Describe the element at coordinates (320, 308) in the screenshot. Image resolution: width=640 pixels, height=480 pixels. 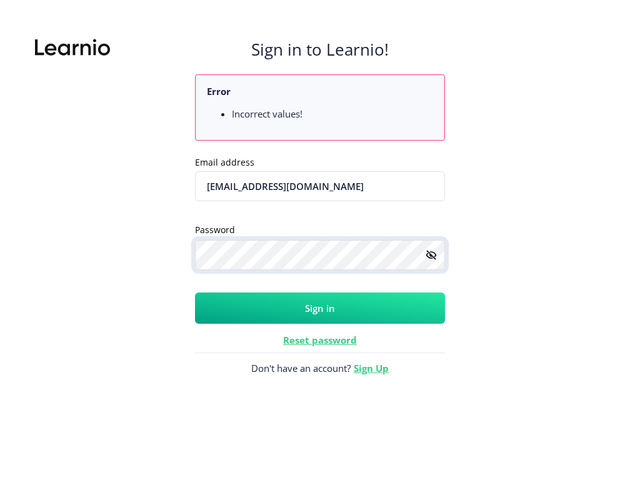
I see `button: Sign in` at that location.